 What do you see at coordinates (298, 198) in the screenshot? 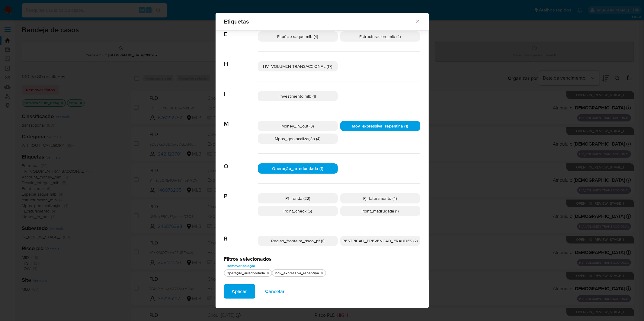
I see `span: Pf_renda (22)` at bounding box center [298, 198].